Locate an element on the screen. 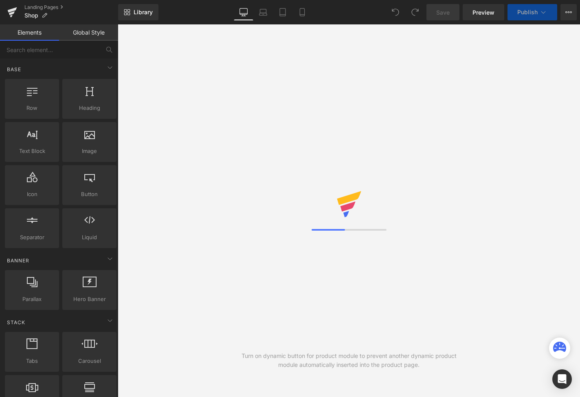 The height and width of the screenshot is (397, 580). span: Hero Banner is located at coordinates (89, 299).